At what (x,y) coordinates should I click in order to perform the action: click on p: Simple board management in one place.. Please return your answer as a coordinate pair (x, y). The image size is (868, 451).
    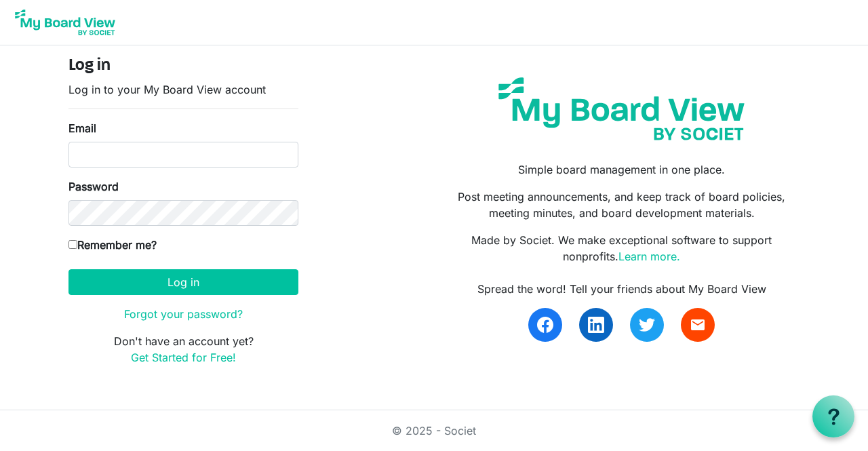
    Looking at the image, I should click on (622, 169).